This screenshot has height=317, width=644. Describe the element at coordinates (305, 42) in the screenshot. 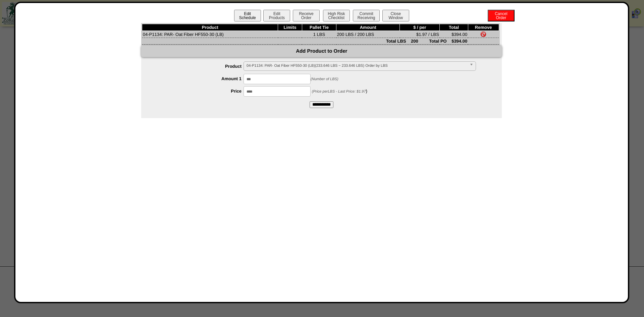

I see `td: Total LBS 200 Total PO $394.00` at that location.